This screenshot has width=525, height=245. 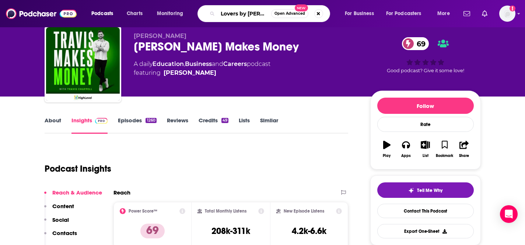 I want to click on a: Careers, so click(x=235, y=64).